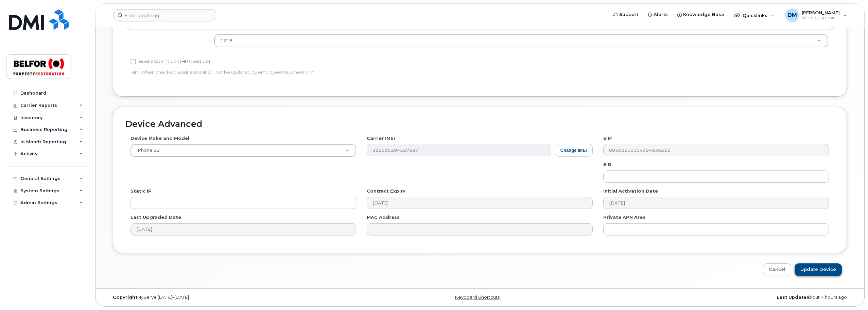 The width and height of the screenshot is (868, 310). Describe the element at coordinates (477, 297) in the screenshot. I see `a: Keyboard Shortcuts` at that location.